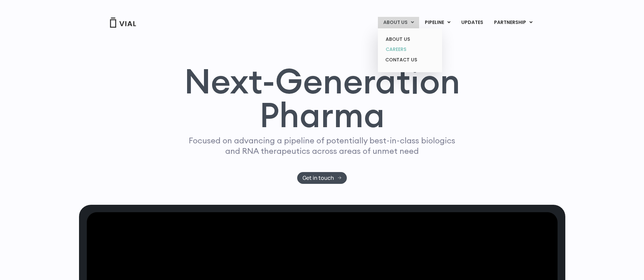  What do you see at coordinates (472, 23) in the screenshot?
I see `a: UPDATES` at bounding box center [472, 23].